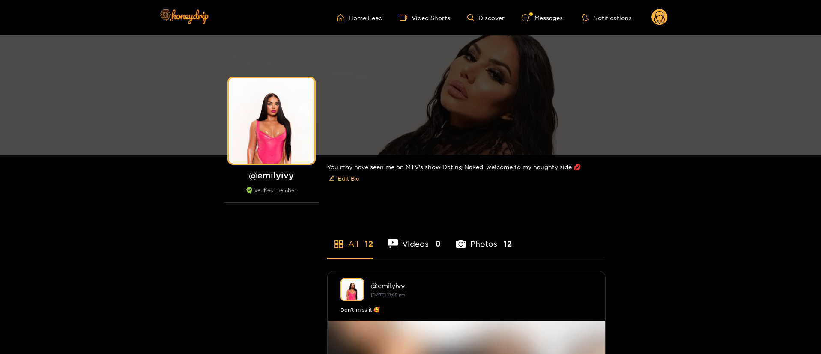  Describe the element at coordinates (406, 18) in the screenshot. I see `span: video-camera` at that location.